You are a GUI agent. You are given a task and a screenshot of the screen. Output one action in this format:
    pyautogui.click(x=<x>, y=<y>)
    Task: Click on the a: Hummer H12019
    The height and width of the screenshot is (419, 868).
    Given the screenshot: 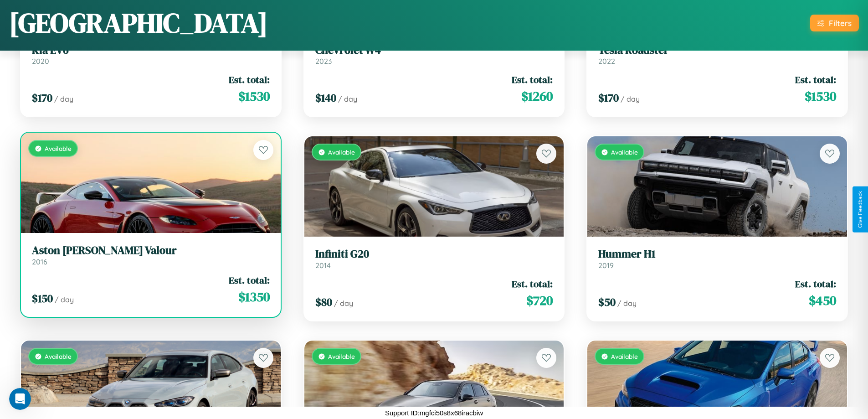 What is the action you would take?
    pyautogui.click(x=717, y=259)
    